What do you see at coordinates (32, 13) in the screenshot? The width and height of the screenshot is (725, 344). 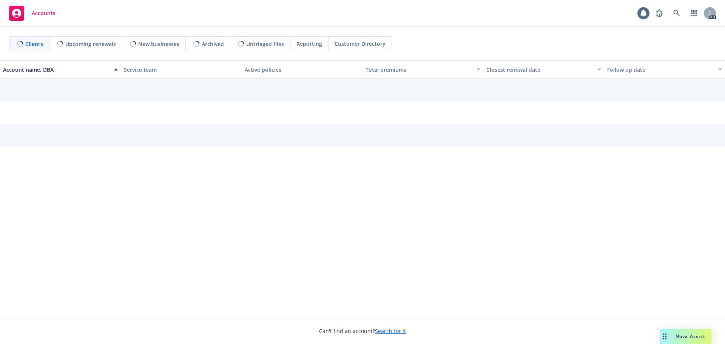 I see `a: Accounts` at bounding box center [32, 13].